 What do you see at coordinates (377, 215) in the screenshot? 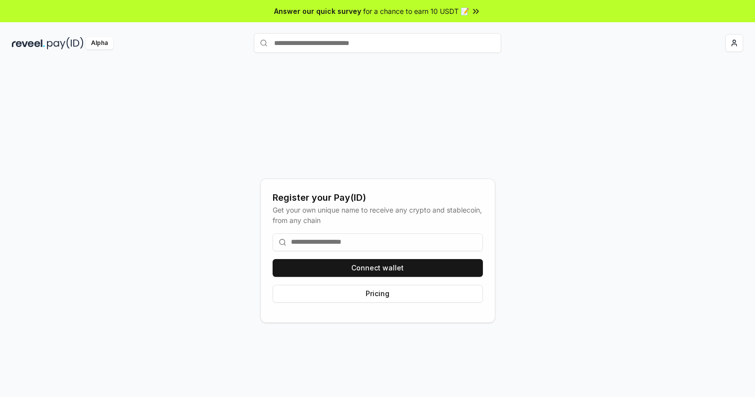
I see `div: Get your own unique name to receive any crypto and stablecoin, from any chain` at bounding box center [377, 215].